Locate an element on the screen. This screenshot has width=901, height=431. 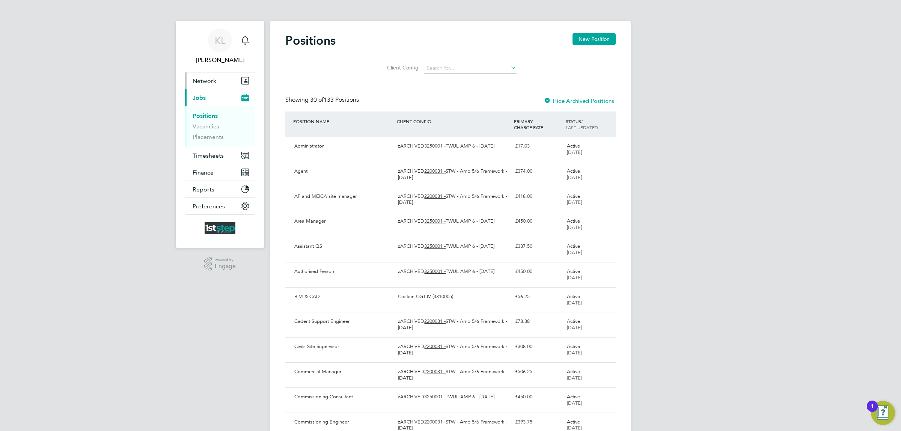
nav: Main navigation is located at coordinates (220, 134).